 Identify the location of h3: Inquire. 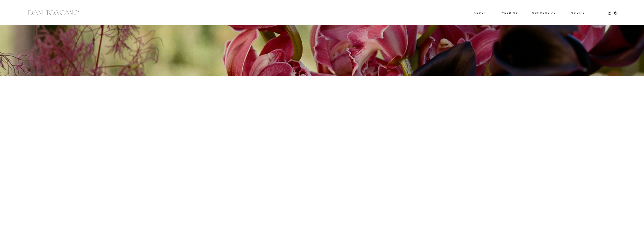
(577, 13).